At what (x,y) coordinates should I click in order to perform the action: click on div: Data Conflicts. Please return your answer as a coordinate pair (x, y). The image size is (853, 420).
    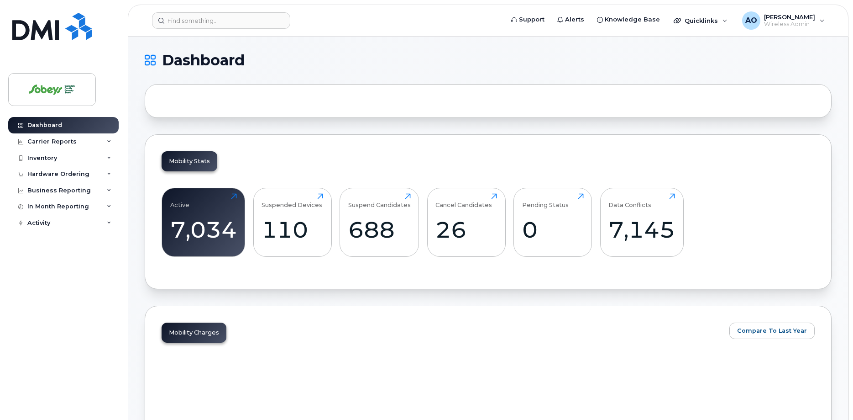
    Looking at the image, I should click on (630, 200).